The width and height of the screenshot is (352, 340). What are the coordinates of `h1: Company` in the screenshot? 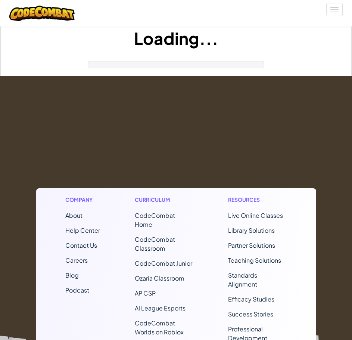 It's located at (83, 200).